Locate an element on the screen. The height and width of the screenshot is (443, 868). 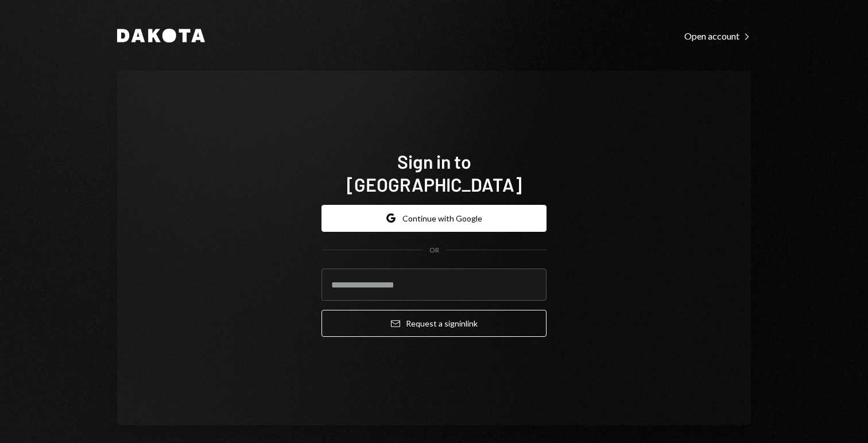
button: Request a signinlink is located at coordinates (434, 323).